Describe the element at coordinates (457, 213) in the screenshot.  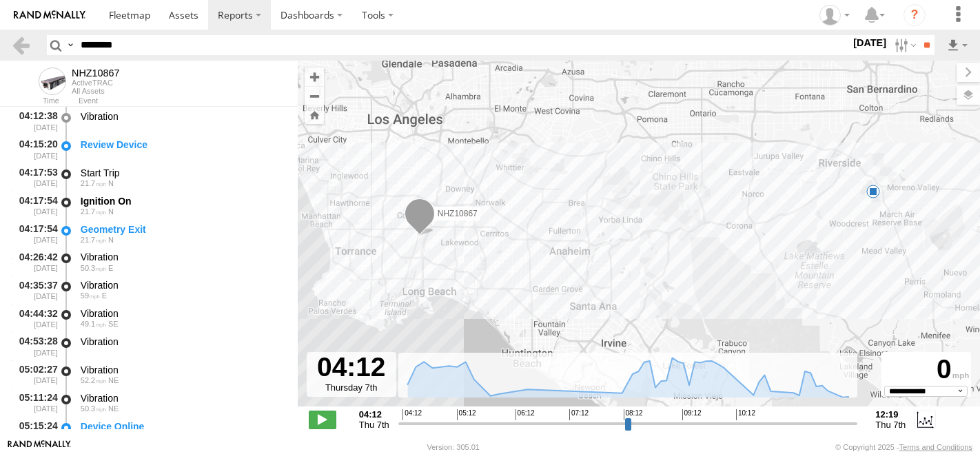
I see `span: NHZ10867` at that location.